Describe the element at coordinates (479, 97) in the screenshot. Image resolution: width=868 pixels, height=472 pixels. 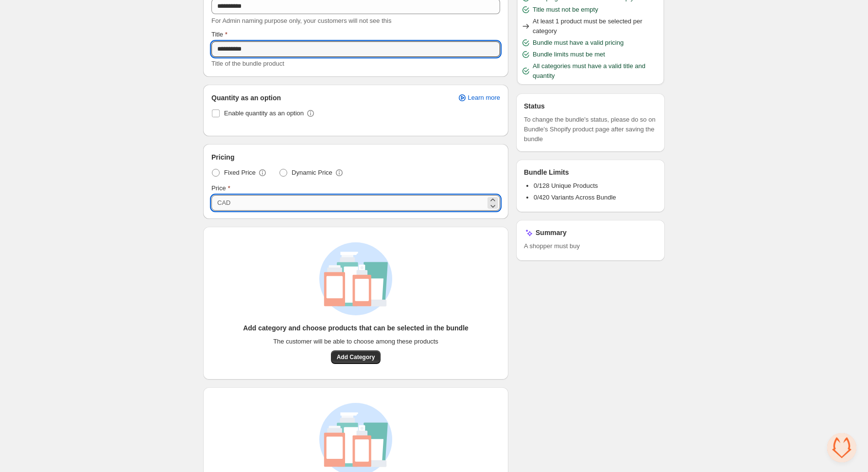
I see `a: Learn more` at that location.